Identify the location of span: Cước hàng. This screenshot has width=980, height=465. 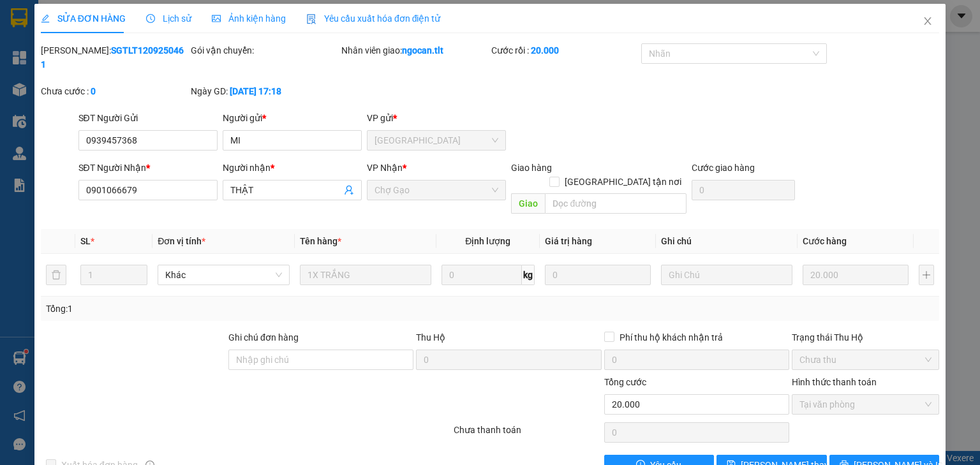
(824, 241).